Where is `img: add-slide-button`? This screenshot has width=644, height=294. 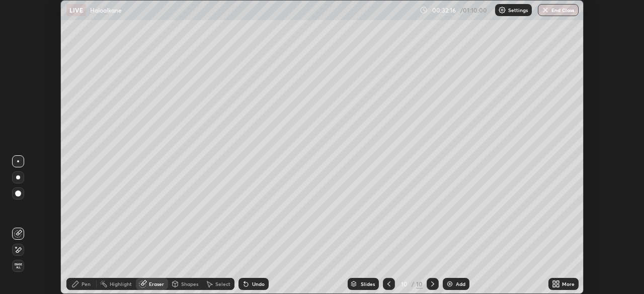
img: add-slide-button is located at coordinates (449, 284).